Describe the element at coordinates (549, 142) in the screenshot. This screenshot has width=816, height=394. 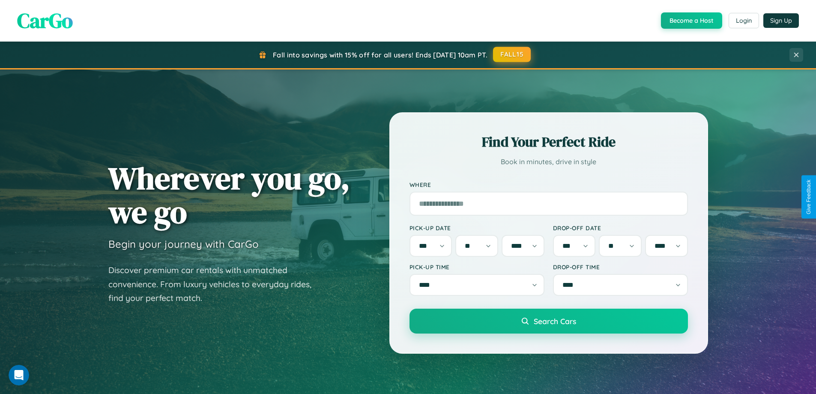
I see `h2: Find Your Perfect Ride` at that location.